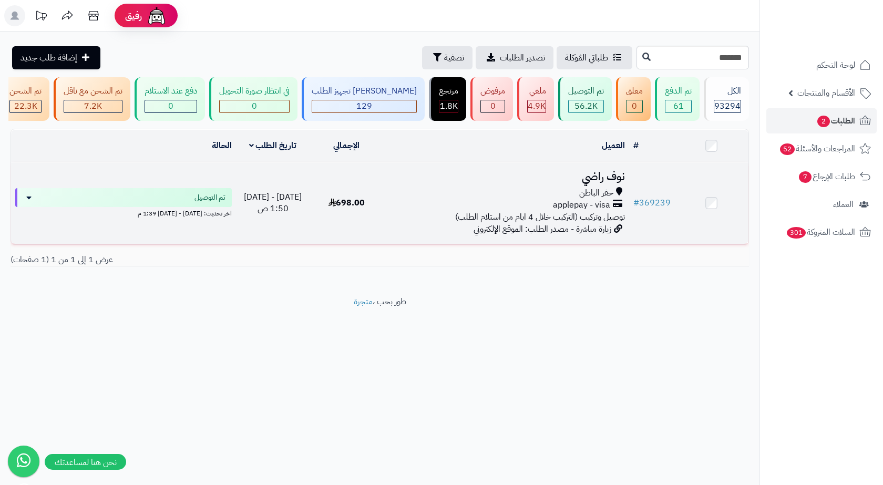 The width and height of the screenshot is (883, 485). What do you see at coordinates (346, 203) in the screenshot?
I see `span: 698.00` at bounding box center [346, 203].